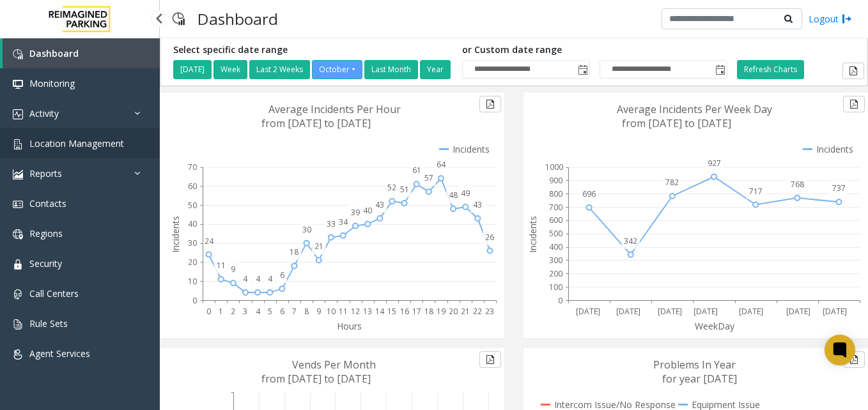 This screenshot has width=868, height=410. Describe the element at coordinates (429, 178) in the screenshot. I see `text: 57` at that location.